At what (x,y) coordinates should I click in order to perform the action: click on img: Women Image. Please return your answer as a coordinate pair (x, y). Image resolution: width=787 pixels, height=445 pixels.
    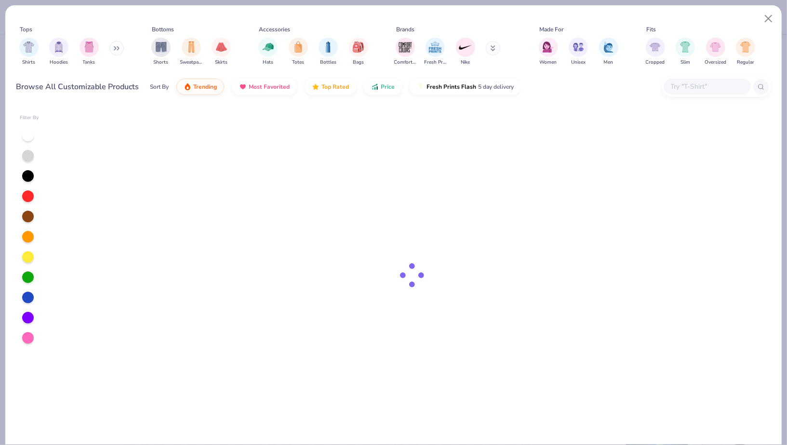
    Looking at the image, I should click on (548, 47).